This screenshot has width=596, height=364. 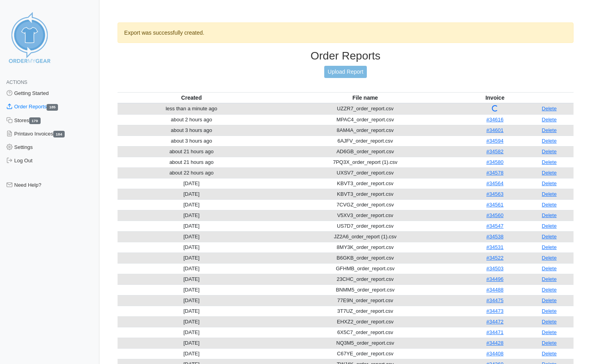 I want to click on a: #34408, so click(x=494, y=354).